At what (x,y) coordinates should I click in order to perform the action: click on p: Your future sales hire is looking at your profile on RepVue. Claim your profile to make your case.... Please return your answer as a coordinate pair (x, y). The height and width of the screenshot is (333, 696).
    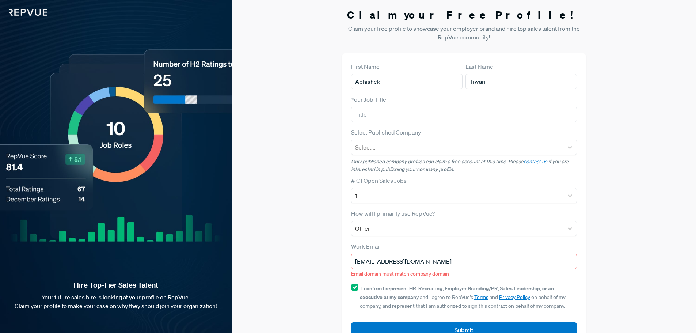
    Looking at the image, I should click on (116, 302).